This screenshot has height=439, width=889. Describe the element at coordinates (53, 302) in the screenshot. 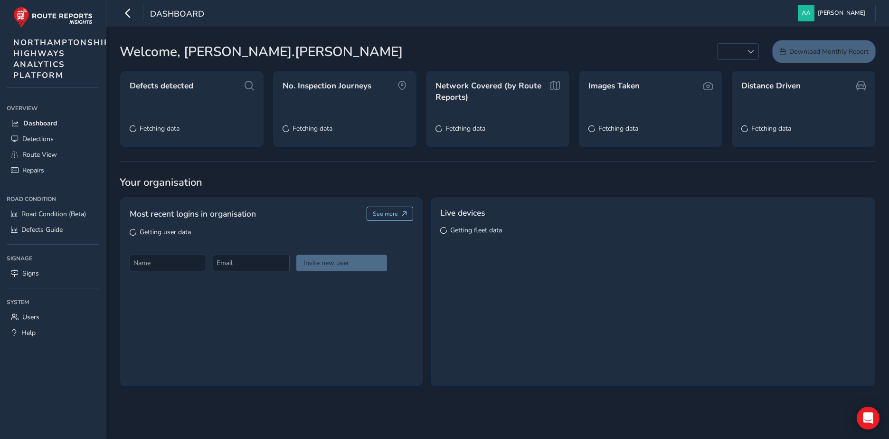

I see `div: System` at that location.